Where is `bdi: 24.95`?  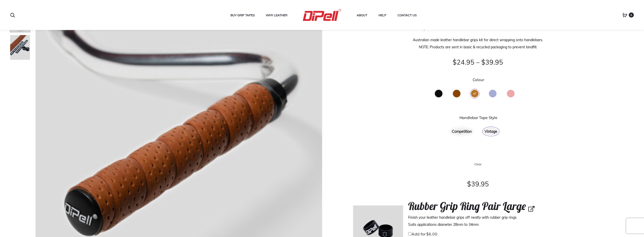 bdi: 24.95 is located at coordinates (464, 62).